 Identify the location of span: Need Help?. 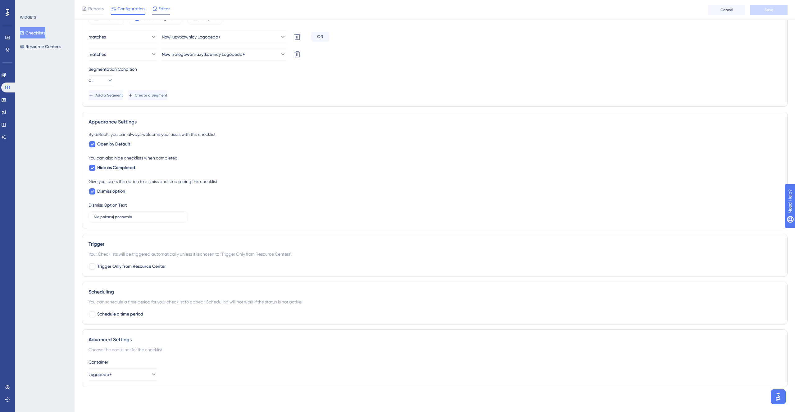
(27, 5).